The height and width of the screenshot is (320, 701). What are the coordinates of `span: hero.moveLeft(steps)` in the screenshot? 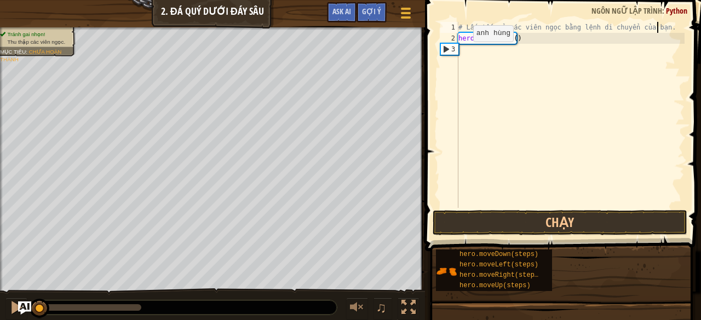 It's located at (499, 265).